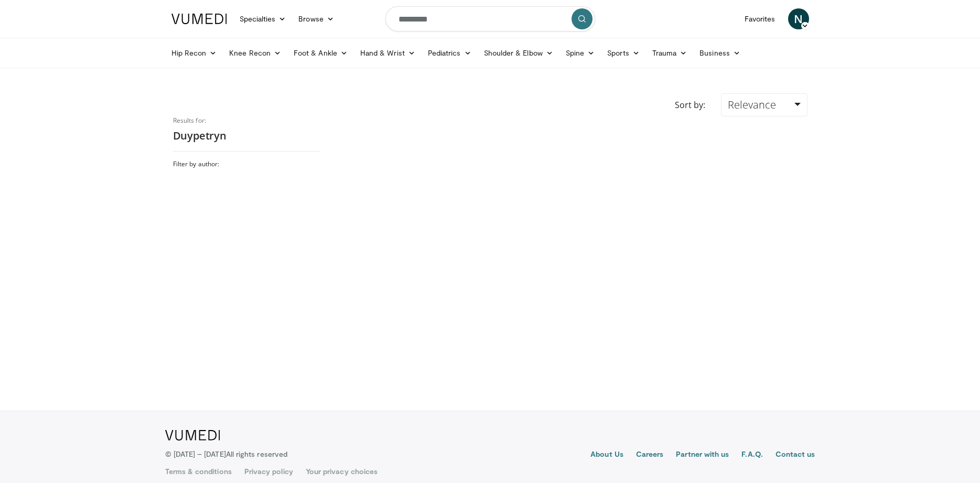  Describe the element at coordinates (255, 53) in the screenshot. I see `a: Knee Recon` at that location.